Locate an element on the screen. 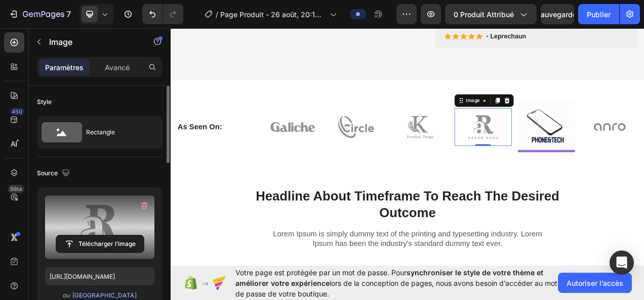 Image resolution: width=644 pixels, height=300 pixels. span: Autoriser l’accès is located at coordinates (595, 283).